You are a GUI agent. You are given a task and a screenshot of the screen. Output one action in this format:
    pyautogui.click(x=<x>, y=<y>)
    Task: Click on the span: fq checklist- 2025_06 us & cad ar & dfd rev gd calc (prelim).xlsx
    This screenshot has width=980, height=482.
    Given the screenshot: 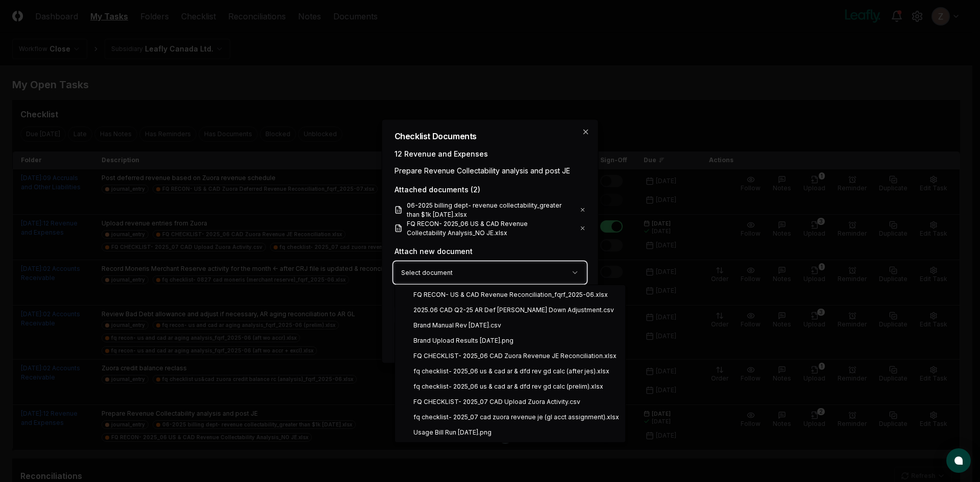 What is the action you would take?
    pyautogui.click(x=508, y=387)
    